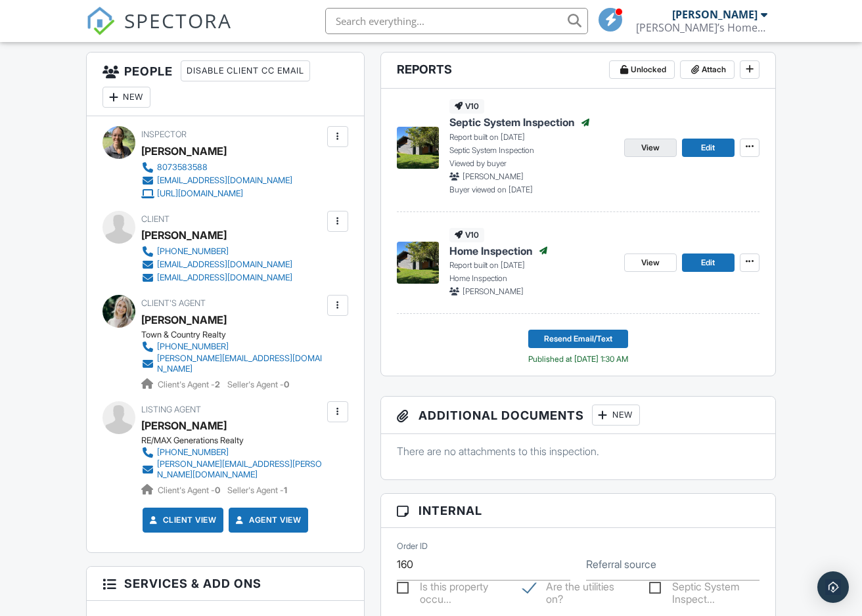  I want to click on span: Client's Agent, so click(174, 303).